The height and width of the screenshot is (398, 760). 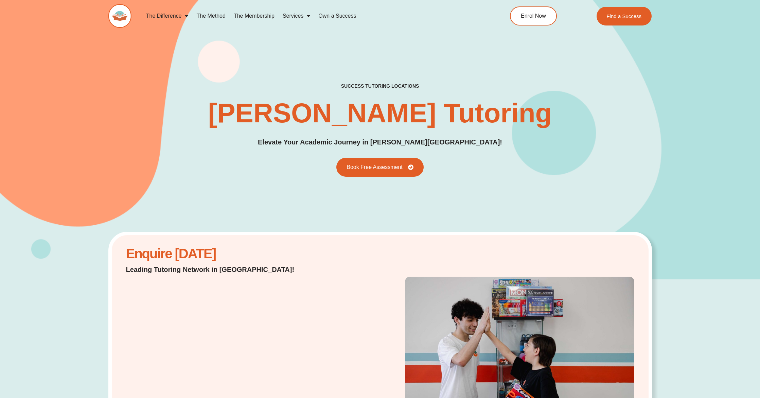 I want to click on a: Enrol Now, so click(x=534, y=16).